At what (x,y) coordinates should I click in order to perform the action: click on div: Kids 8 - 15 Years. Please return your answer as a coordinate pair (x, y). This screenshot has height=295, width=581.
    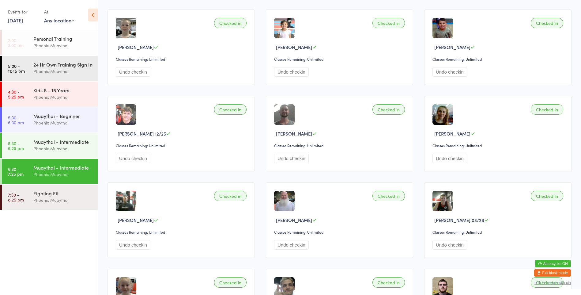
    Looking at the image, I should click on (63, 90).